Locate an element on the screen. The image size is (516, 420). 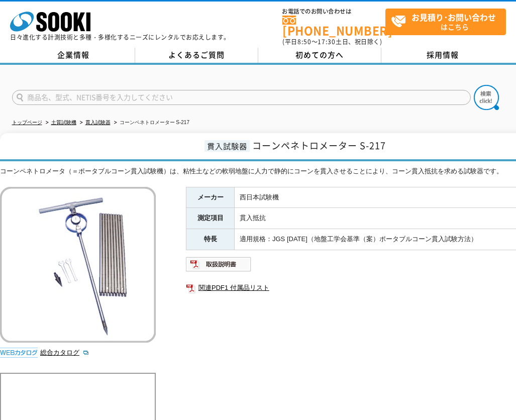
th: 特長 is located at coordinates (210, 239).